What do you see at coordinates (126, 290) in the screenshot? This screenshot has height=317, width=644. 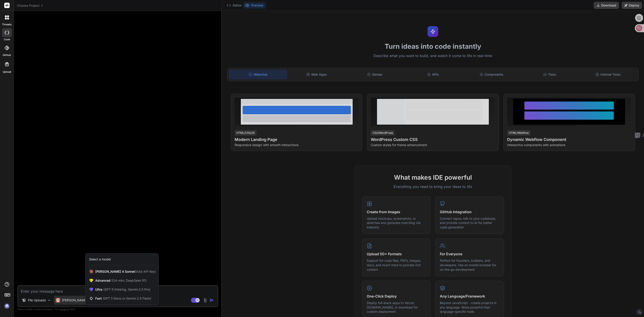 I see `span: (GPT-5 thinking, Gemini 2.5 Pro)` at bounding box center [126, 290].